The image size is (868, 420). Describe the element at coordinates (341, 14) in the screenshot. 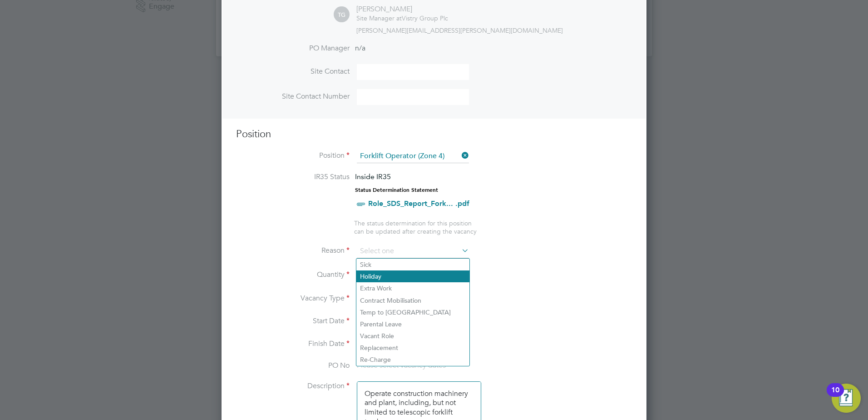

I see `span: TG` at that location.